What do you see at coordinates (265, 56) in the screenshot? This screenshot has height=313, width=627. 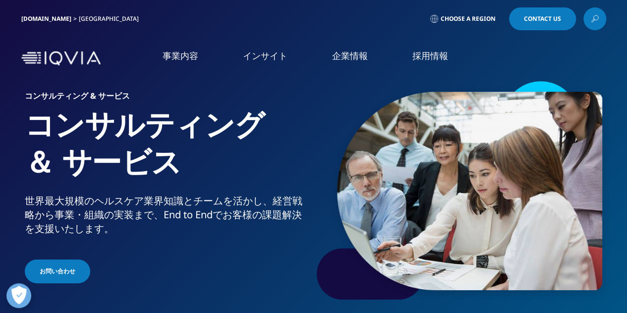 I see `a: インサイト` at bounding box center [265, 56].